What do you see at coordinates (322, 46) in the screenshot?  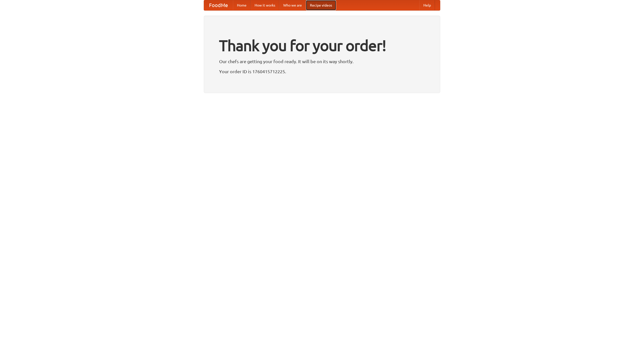 I see `h1: Thank you for your order!` at bounding box center [322, 46].